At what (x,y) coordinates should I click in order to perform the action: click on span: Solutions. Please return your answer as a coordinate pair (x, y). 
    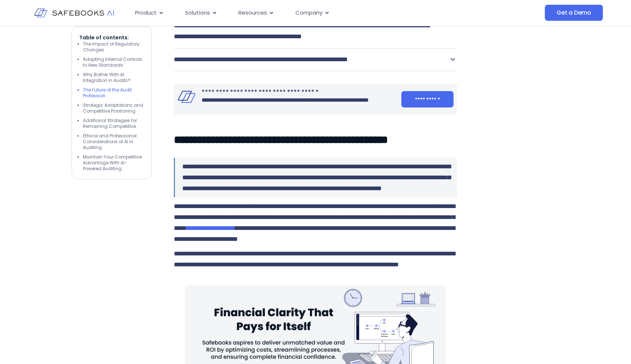
    Looking at the image, I should click on (197, 13).